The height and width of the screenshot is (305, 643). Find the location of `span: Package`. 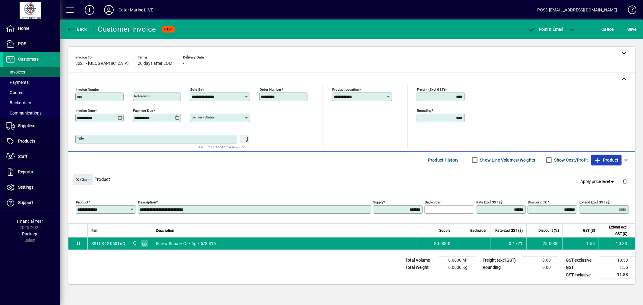

span: Package is located at coordinates (30, 234).